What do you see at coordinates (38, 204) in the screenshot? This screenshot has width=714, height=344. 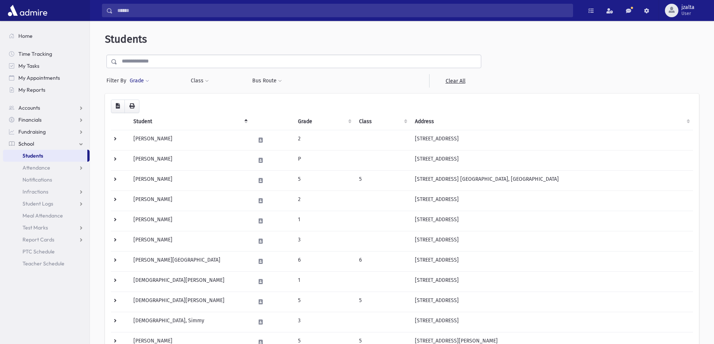 I see `span: Student Logs` at bounding box center [38, 204].